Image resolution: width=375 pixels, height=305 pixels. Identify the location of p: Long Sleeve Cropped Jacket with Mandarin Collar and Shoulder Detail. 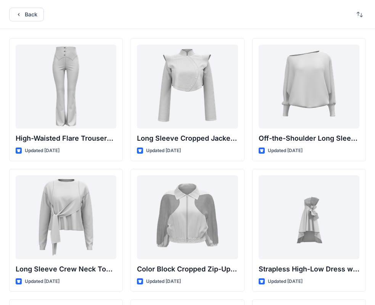
(187, 138).